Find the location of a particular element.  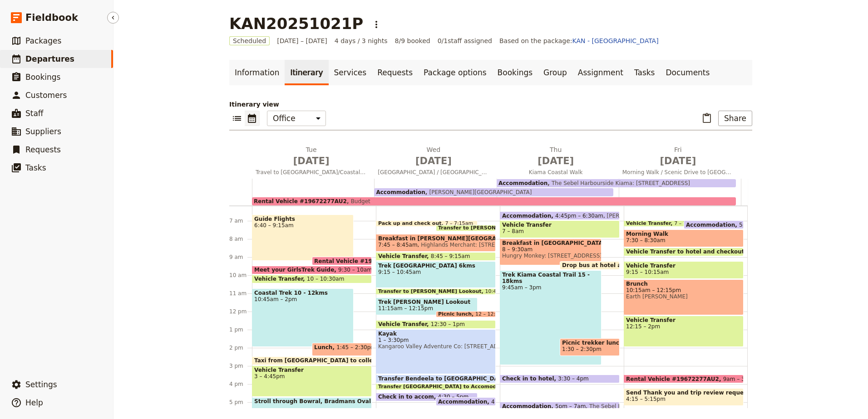

div: 11 am is located at coordinates (241, 293).